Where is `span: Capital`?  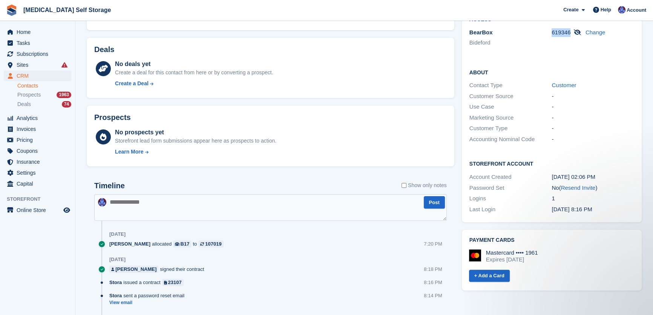 span: Capital is located at coordinates (39, 184).